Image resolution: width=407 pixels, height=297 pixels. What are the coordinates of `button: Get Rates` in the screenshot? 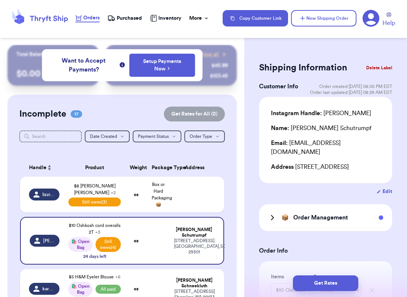 It's located at (326, 283).